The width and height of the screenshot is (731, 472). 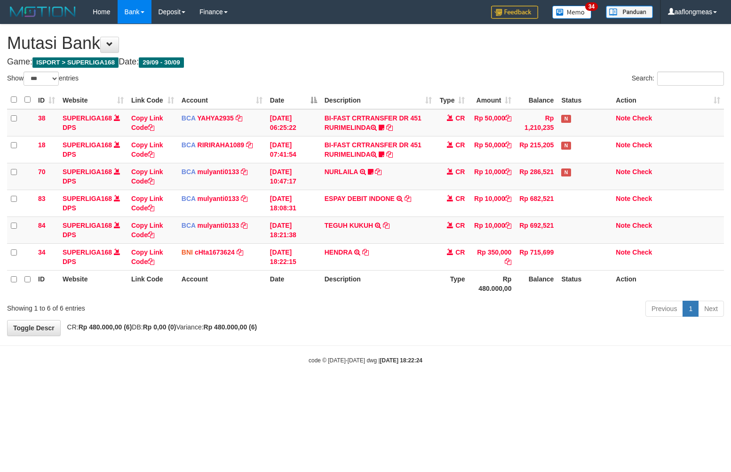 I want to click on span: 84, so click(x=42, y=225).